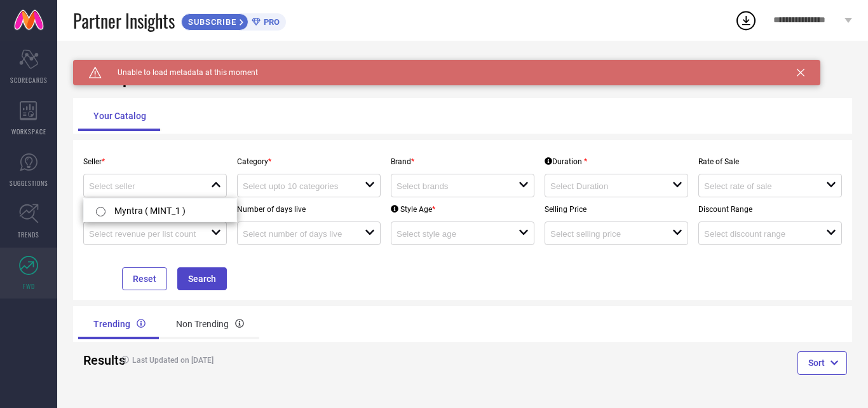 The width and height of the screenshot is (868, 408). I want to click on h2: Results, so click(94, 360).